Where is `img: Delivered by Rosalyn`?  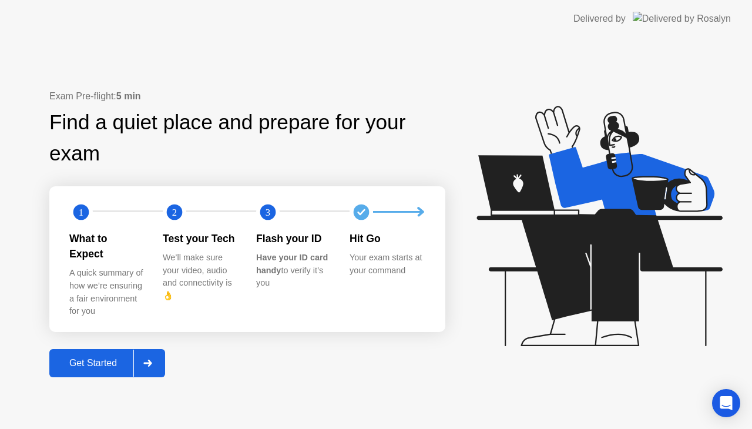 img: Delivered by Rosalyn is located at coordinates (682, 18).